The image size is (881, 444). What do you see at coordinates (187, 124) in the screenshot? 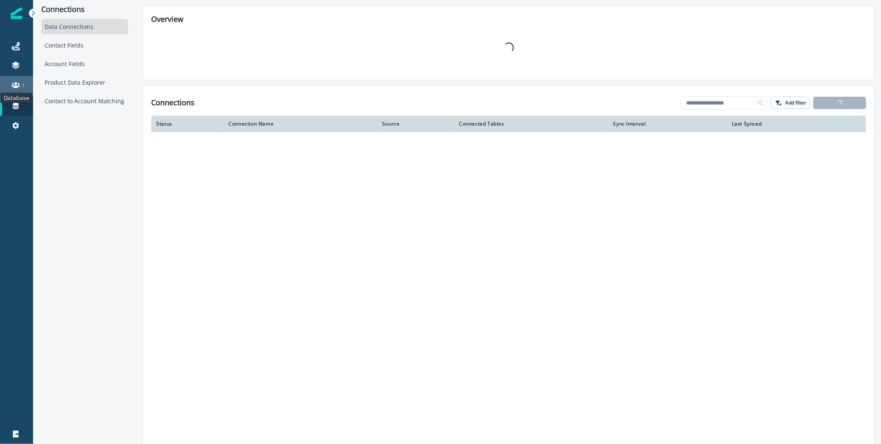
I see `div: Status` at bounding box center [187, 124].